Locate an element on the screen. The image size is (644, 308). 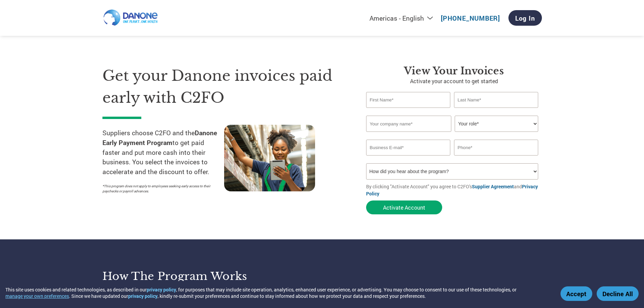
div: This site uses cookies and related technologies, as described in our , for purposes that may incl... is located at coordinates (278, 293).